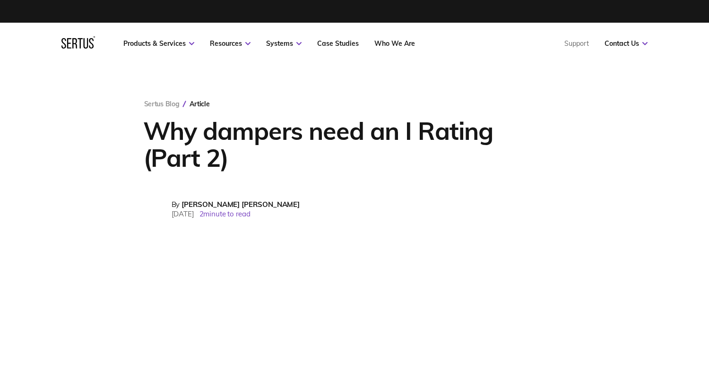 The image size is (709, 378). I want to click on a: Sertus Blog, so click(162, 104).